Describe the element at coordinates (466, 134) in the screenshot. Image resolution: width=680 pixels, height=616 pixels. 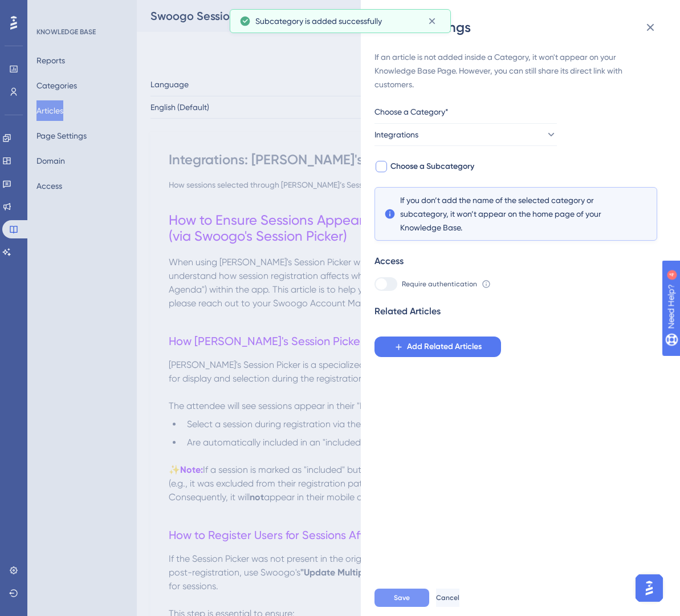
I see `button: Integrations` at that location.